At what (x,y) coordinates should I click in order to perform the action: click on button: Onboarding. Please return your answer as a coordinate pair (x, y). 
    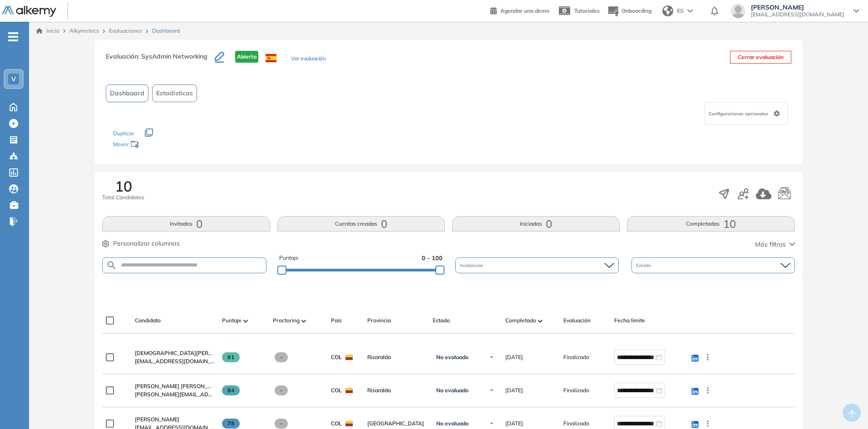
    Looking at the image, I should click on (629, 11).